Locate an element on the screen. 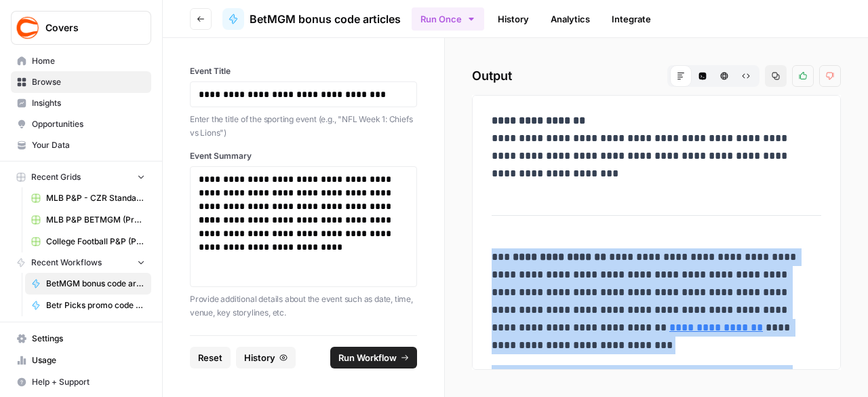  span: Usage is located at coordinates (88, 360).